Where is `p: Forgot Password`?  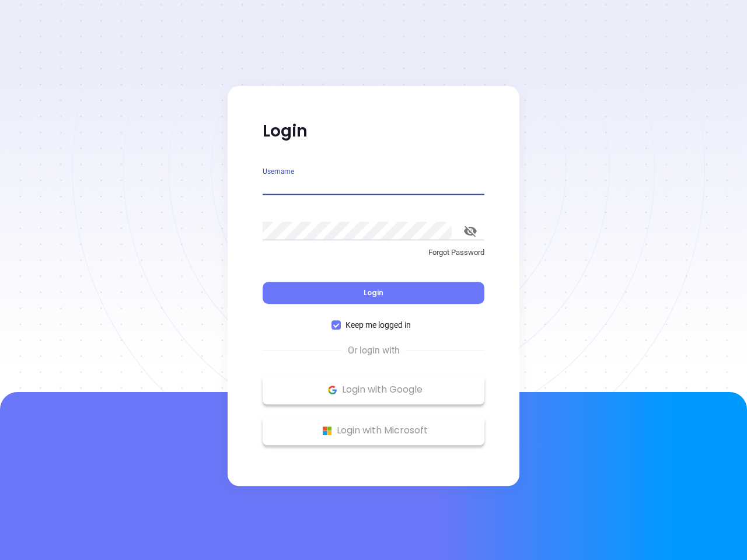 p: Forgot Password is located at coordinates (374, 252).